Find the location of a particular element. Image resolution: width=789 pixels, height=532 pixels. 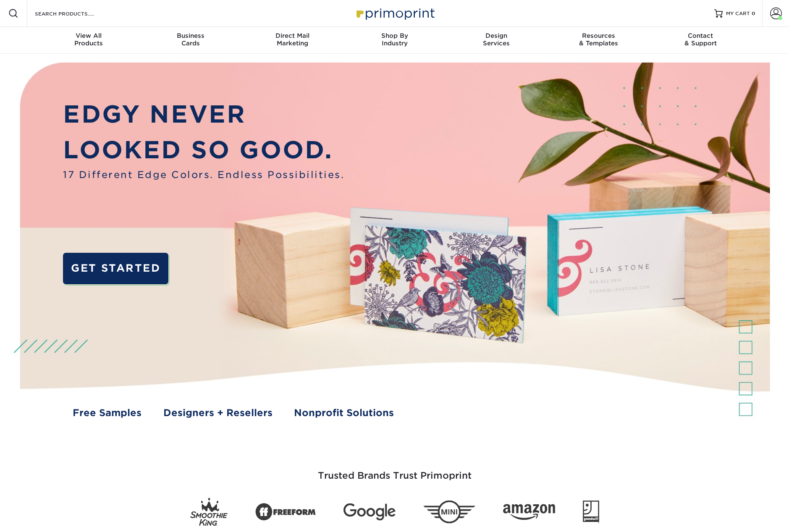

span: Resources is located at coordinates (599, 36).